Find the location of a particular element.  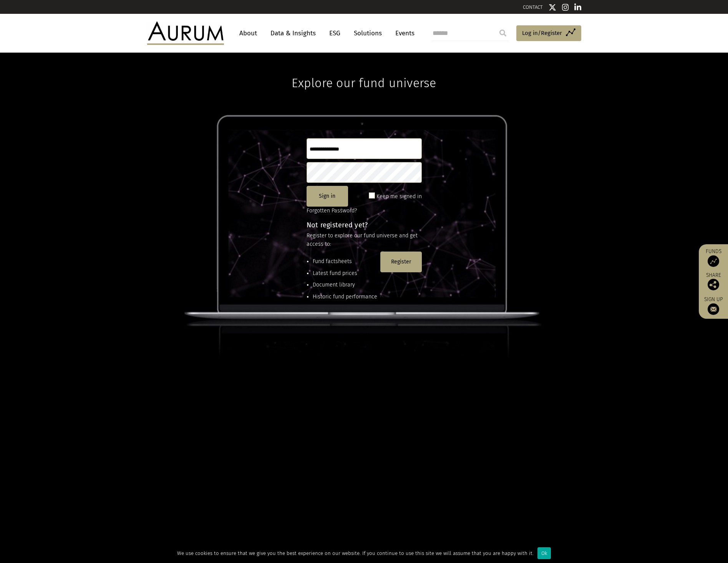

a: Data & Insights is located at coordinates (293, 33).